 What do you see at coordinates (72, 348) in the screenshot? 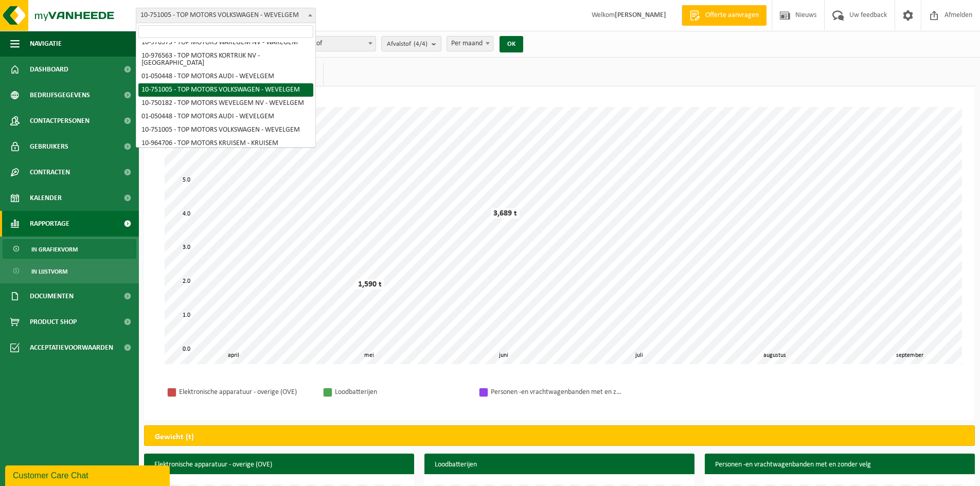
I see `span: Acceptatievoorwaarden` at bounding box center [72, 348].